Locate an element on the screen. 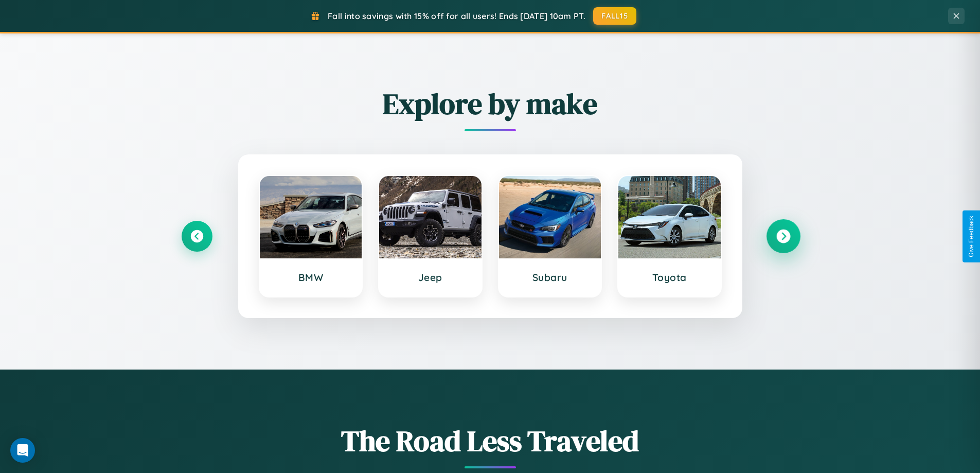 This screenshot has height=473, width=980. h2: Explore by make is located at coordinates (490, 104).